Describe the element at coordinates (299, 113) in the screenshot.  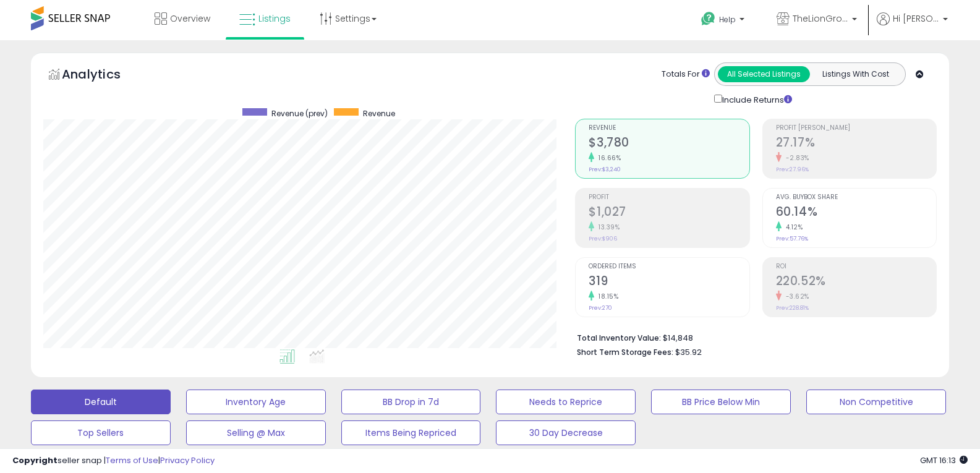
I see `span: Revenue (prev)` at that location.